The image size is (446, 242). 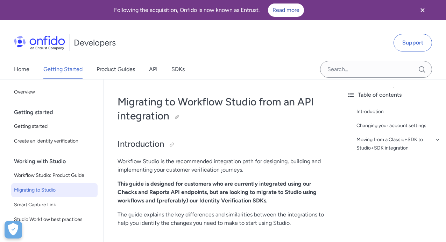 I want to click on span: Smart Capture Link, so click(x=54, y=205).